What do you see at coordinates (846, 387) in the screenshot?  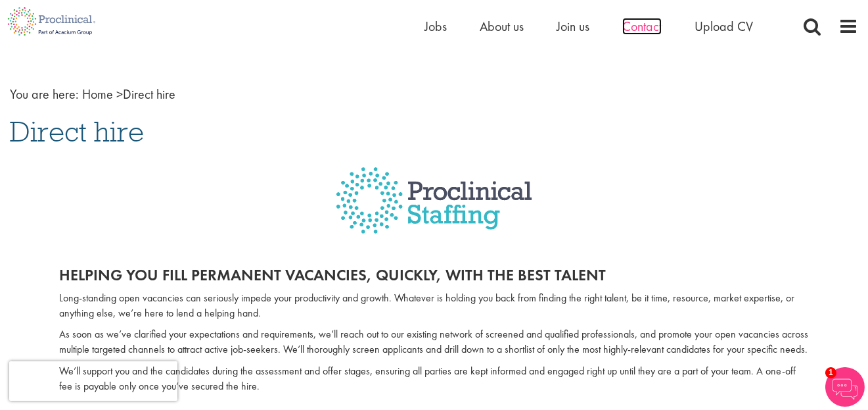 I see `img: Chatbot` at bounding box center [846, 387].